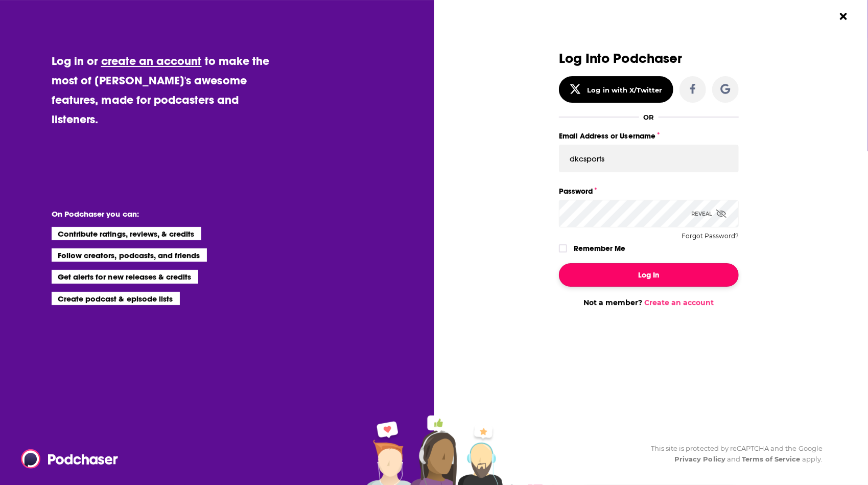 This screenshot has height=485, width=868. I want to click on li: Contribute ratings, reviews, & credits, so click(127, 234).